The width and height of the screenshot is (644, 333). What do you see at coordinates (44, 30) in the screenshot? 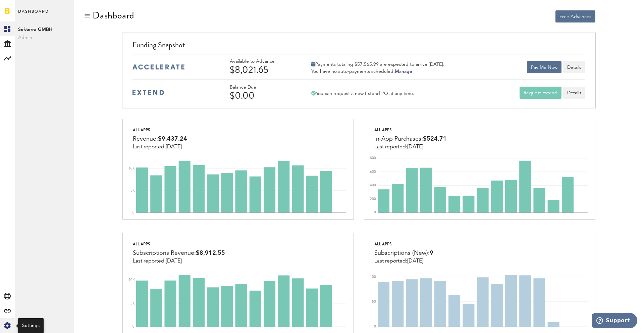
I see `span: Sekterra GMBH` at bounding box center [44, 30].